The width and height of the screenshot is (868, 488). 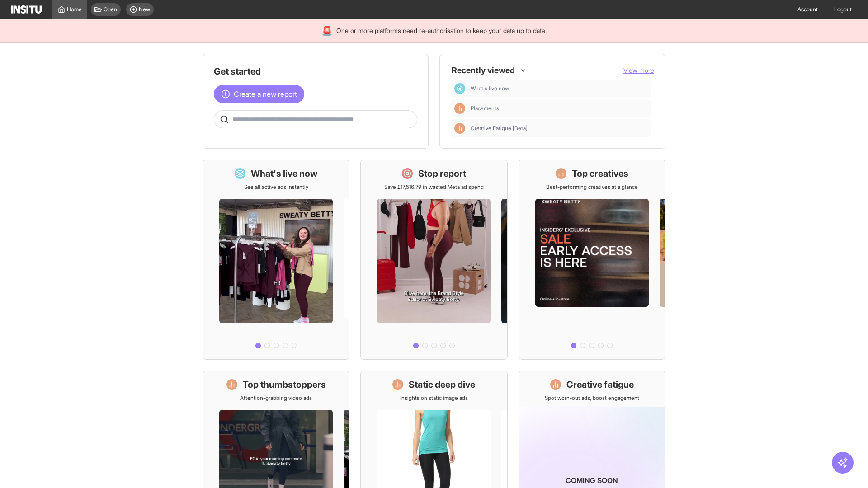 What do you see at coordinates (26, 9) in the screenshot?
I see `img: Logo` at bounding box center [26, 9].